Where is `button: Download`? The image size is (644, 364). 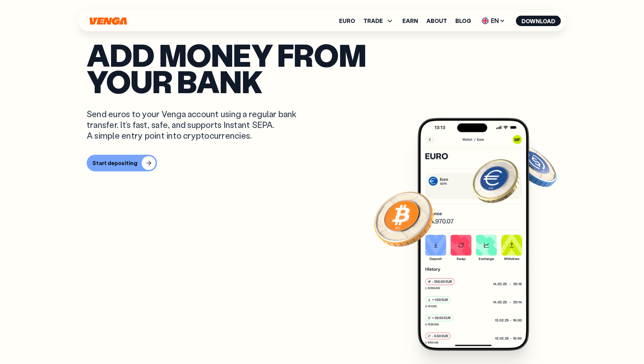
button: Download is located at coordinates (538, 21).